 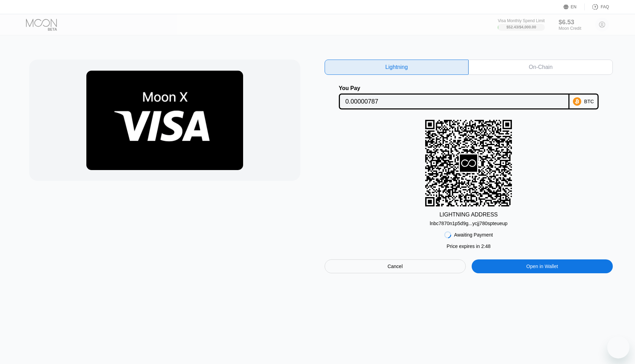 What do you see at coordinates (521, 25) in the screenshot?
I see `div: Visa Monthly Spend Limit$52.43/$4,000.00` at bounding box center [521, 25].